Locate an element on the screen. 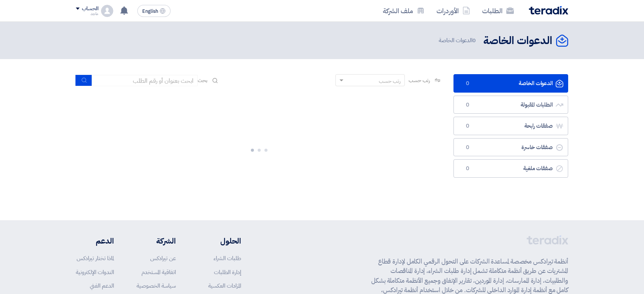  a: إدارة الطلبات is located at coordinates (227, 272).